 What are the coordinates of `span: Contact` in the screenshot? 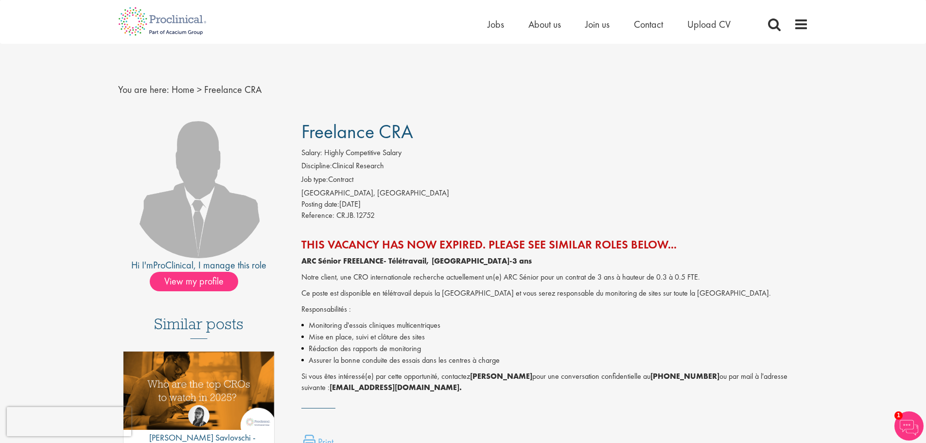 It's located at (649, 24).